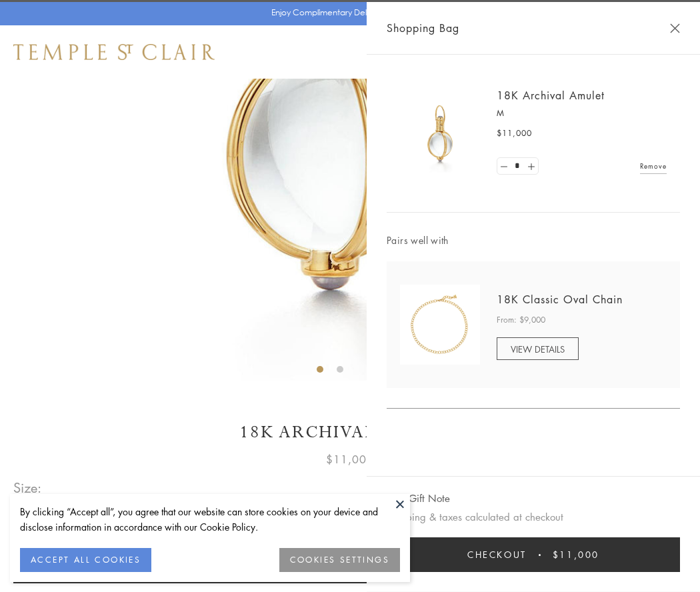  I want to click on button: Close Shopping Bag, so click(674, 28).